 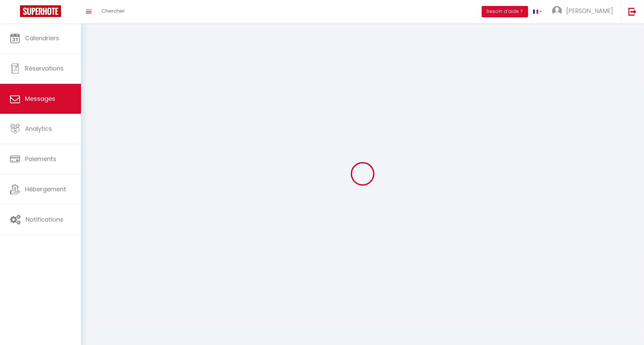 I want to click on span: Notifications, so click(x=44, y=220).